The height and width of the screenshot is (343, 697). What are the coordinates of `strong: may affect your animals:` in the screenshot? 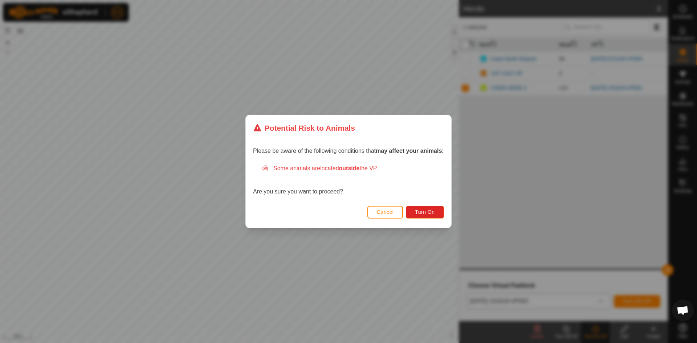 It's located at (410, 151).